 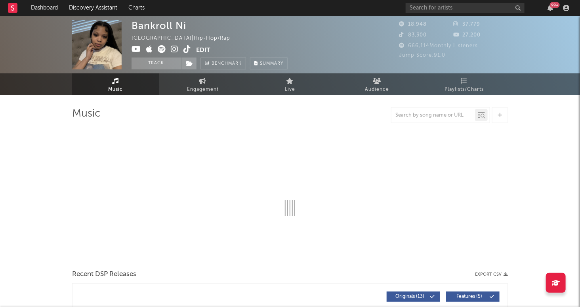 What do you see at coordinates (104, 274) in the screenshot?
I see `span: Recent DSP Releases` at bounding box center [104, 274].